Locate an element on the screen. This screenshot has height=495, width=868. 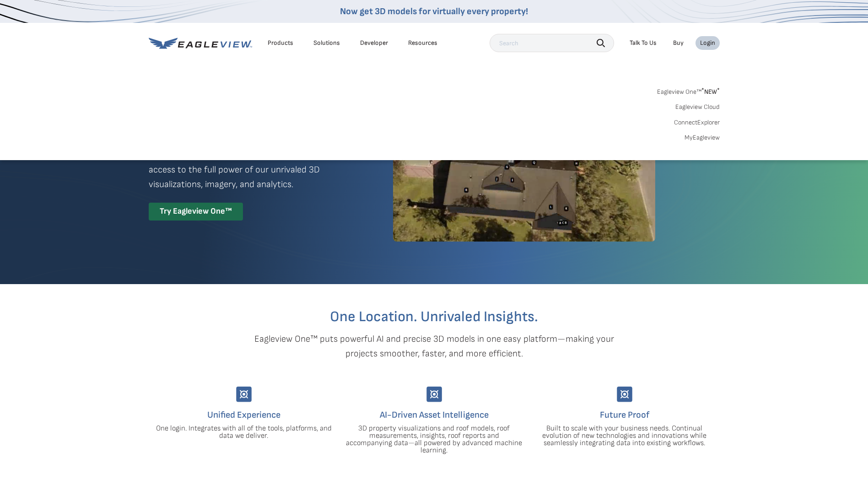
p: Built to scale with your business needs. Continual evolution of new technologies and innovations ... is located at coordinates (624, 436).